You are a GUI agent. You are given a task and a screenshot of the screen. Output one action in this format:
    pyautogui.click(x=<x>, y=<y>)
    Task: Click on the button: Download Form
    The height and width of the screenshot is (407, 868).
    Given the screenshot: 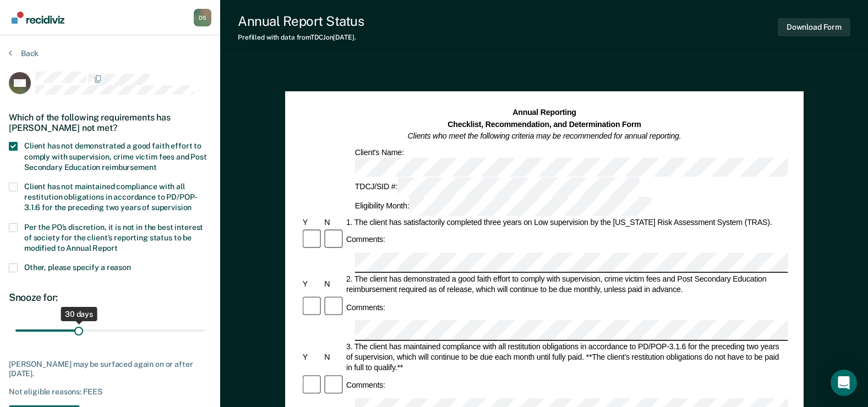 What is the action you would take?
    pyautogui.click(x=814, y=27)
    